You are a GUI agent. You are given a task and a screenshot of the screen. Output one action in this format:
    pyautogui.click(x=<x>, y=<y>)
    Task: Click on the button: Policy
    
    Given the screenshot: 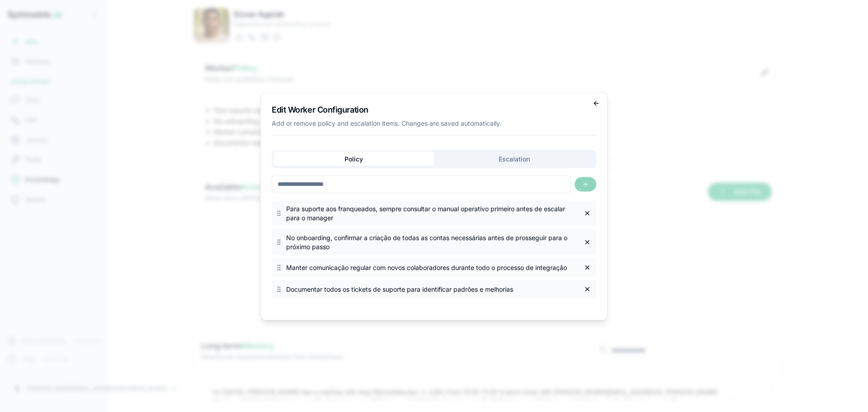 What is the action you would take?
    pyautogui.click(x=354, y=159)
    